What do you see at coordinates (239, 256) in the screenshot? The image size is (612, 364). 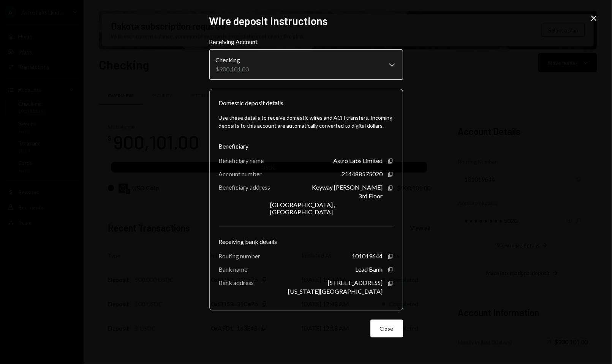 I see `div: Routing number` at bounding box center [239, 256].